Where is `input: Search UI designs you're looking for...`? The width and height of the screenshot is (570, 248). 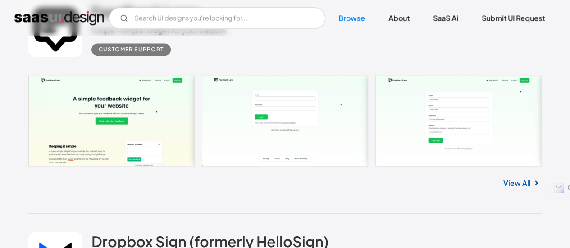
input: Search UI designs you're looking for... is located at coordinates (217, 18).